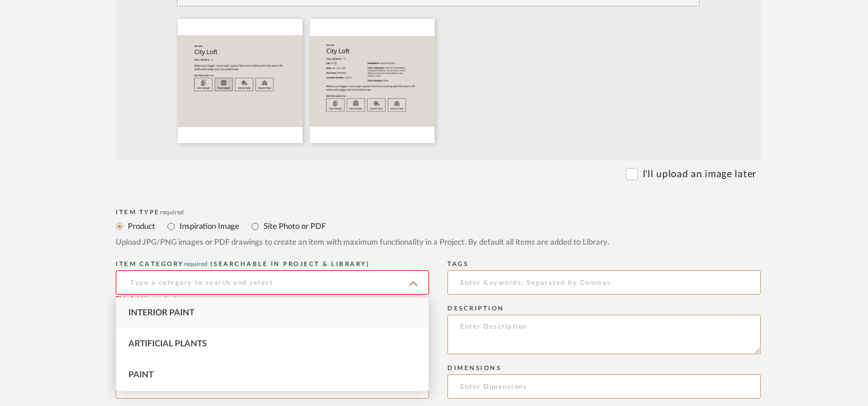  What do you see at coordinates (699, 174) in the screenshot?
I see `label: I'll upload an image later` at bounding box center [699, 174].